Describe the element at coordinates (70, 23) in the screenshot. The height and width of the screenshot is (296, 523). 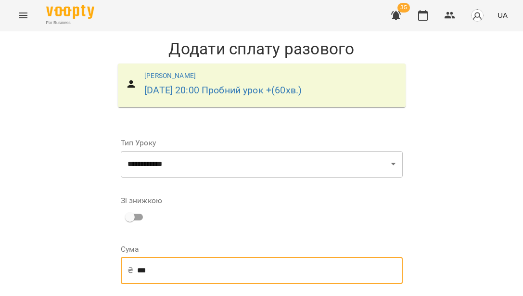
I see `span: For Business` at that location.